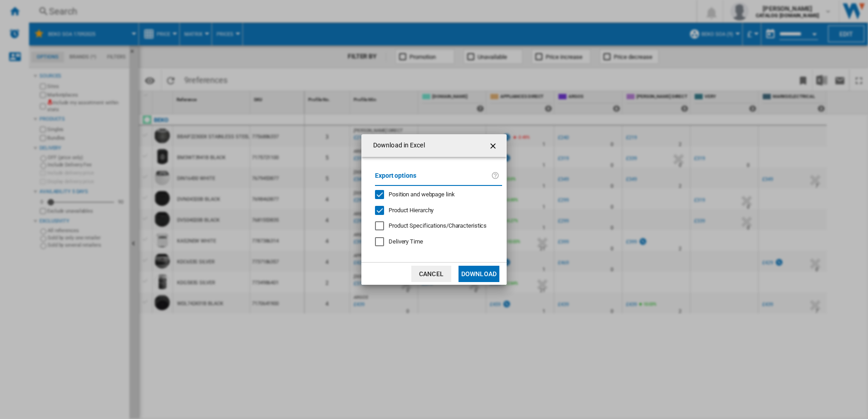 Image resolution: width=868 pixels, height=419 pixels. I want to click on md-checkbox: Position and webpage link, so click(435, 195).